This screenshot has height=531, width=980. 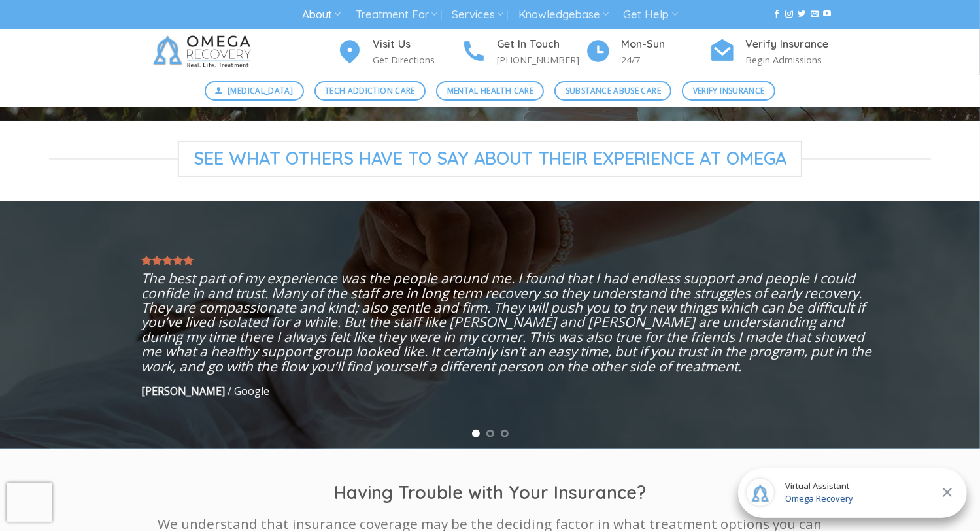 I want to click on a: Follow on Facebook, so click(x=776, y=14).